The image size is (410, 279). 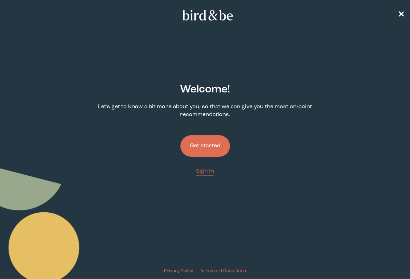 I want to click on span: Privacy Policy, so click(x=178, y=270).